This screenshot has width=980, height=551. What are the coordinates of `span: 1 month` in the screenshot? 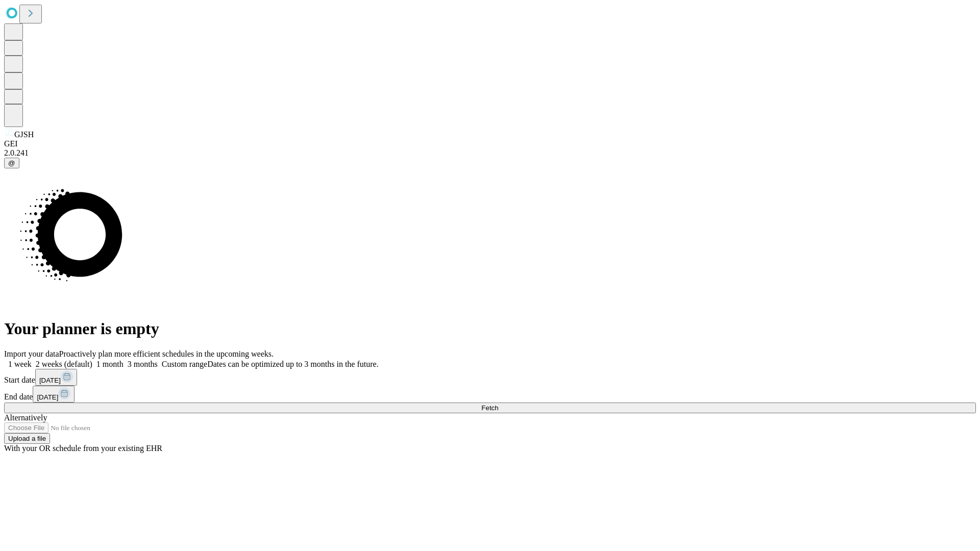 It's located at (110, 364).